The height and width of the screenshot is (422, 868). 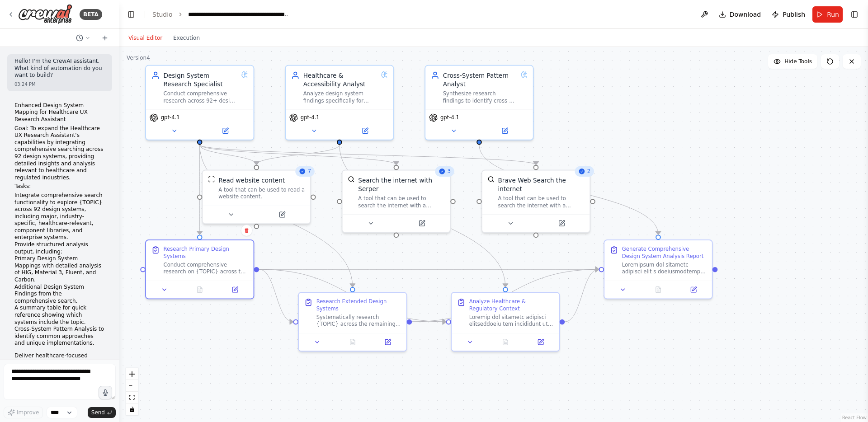 What do you see at coordinates (664, 253) in the screenshot?
I see `div: Generate Comprehensive Design System Analysis Report` at bounding box center [664, 253].